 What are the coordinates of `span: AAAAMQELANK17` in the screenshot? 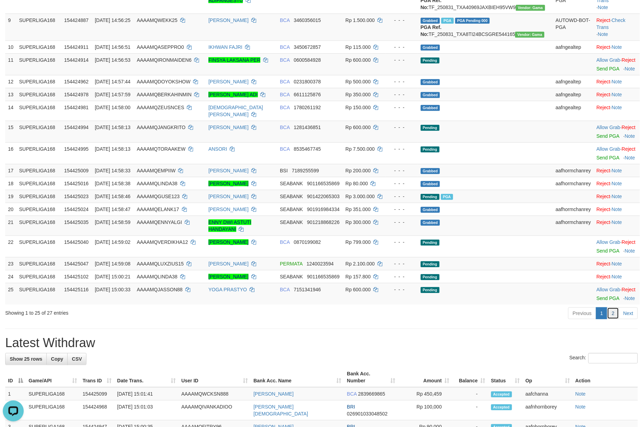 It's located at (158, 209).